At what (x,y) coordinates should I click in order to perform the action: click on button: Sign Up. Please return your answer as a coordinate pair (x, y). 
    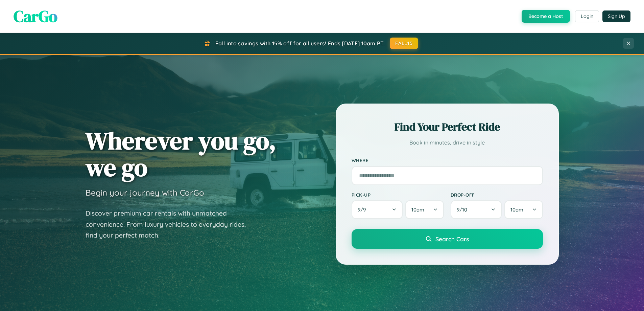
    Looking at the image, I should click on (616, 16).